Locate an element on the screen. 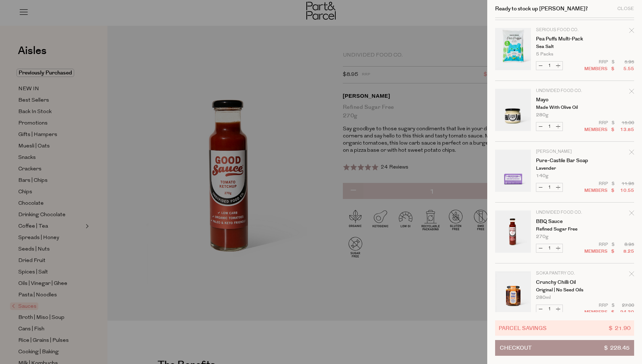 The width and height of the screenshot is (642, 364). input: QTY Pea Puffs Multi-Pack is located at coordinates (549, 66).